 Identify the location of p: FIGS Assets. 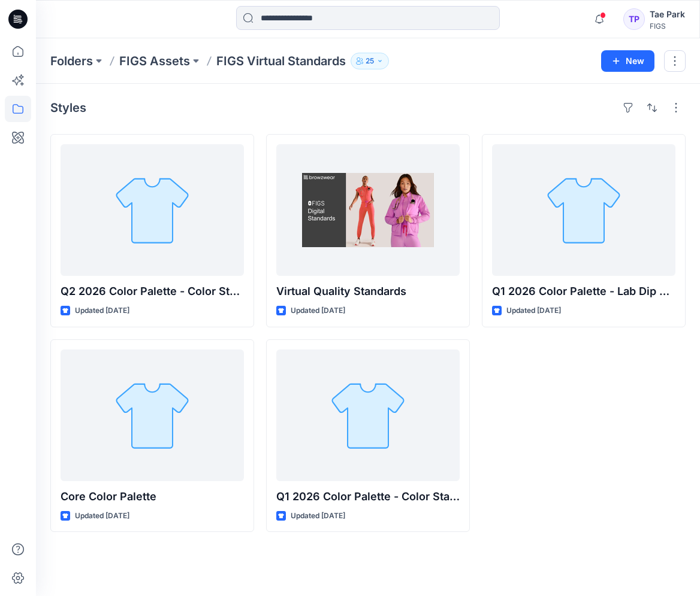
(155, 61).